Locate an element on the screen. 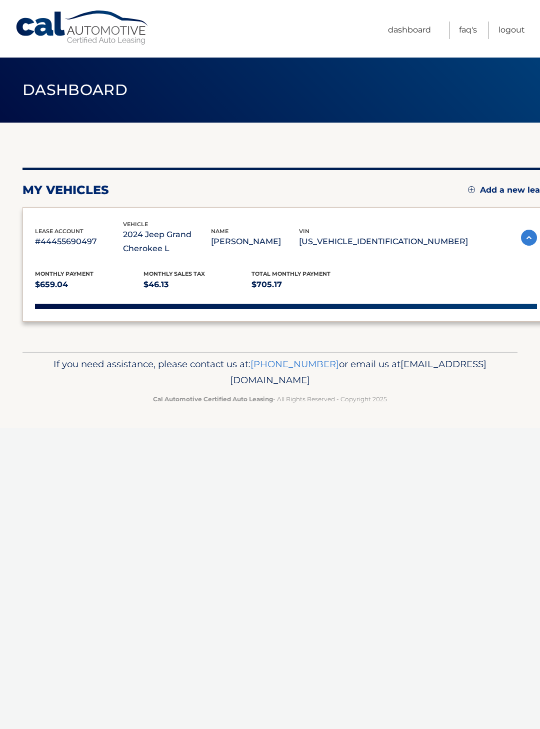 Image resolution: width=540 pixels, height=729 pixels. h2: my vehicles is located at coordinates (66, 190).